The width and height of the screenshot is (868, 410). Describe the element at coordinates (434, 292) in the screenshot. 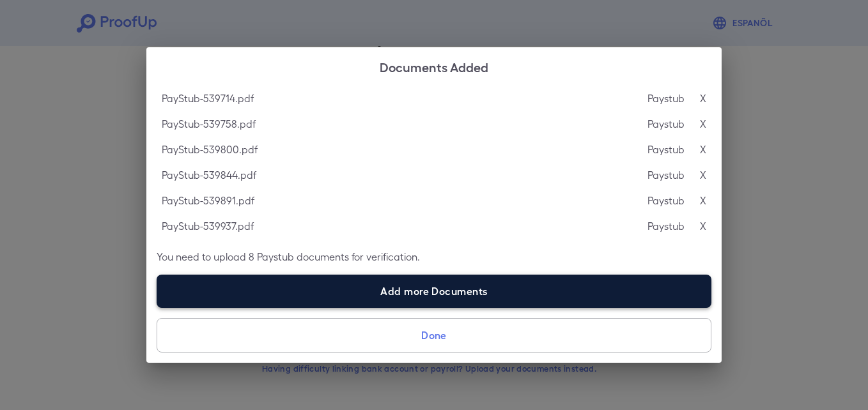

I see `label: Add more Documents` at that location.